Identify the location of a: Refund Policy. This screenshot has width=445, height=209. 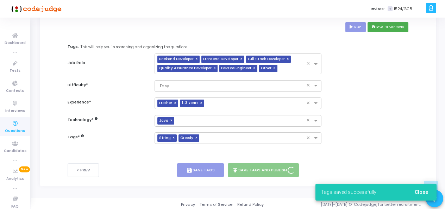
(250, 205).